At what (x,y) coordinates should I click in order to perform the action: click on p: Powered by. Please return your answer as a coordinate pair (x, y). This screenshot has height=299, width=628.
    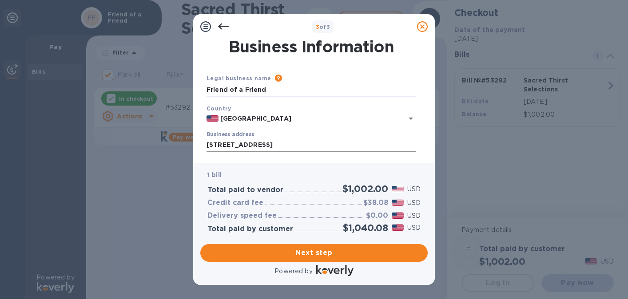
    Looking at the image, I should click on (293, 271).